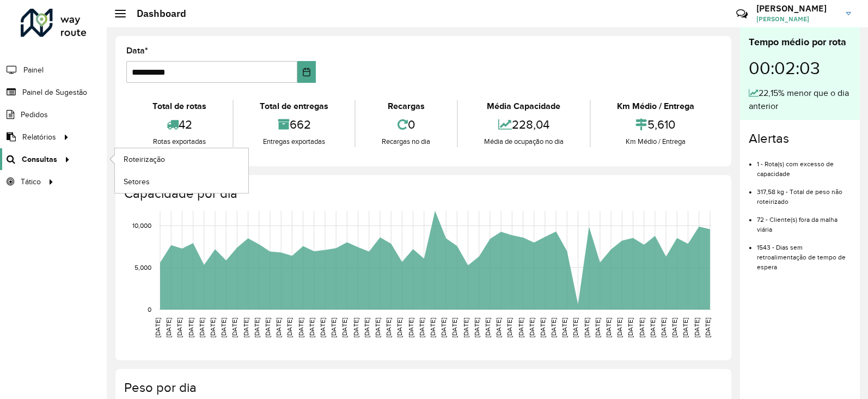  Describe the element at coordinates (422, 387) in the screenshot. I see `h4: Peso por dia` at that location.